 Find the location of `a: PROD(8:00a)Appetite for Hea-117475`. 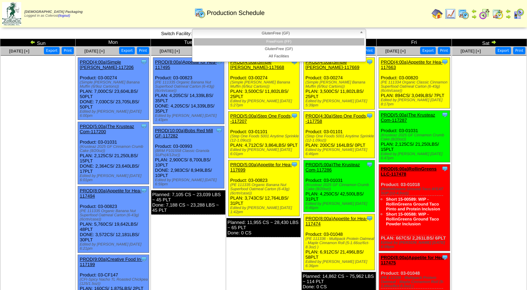

a: PROD(8:00a)Appetite for Hea-117475 is located at coordinates (412, 260).